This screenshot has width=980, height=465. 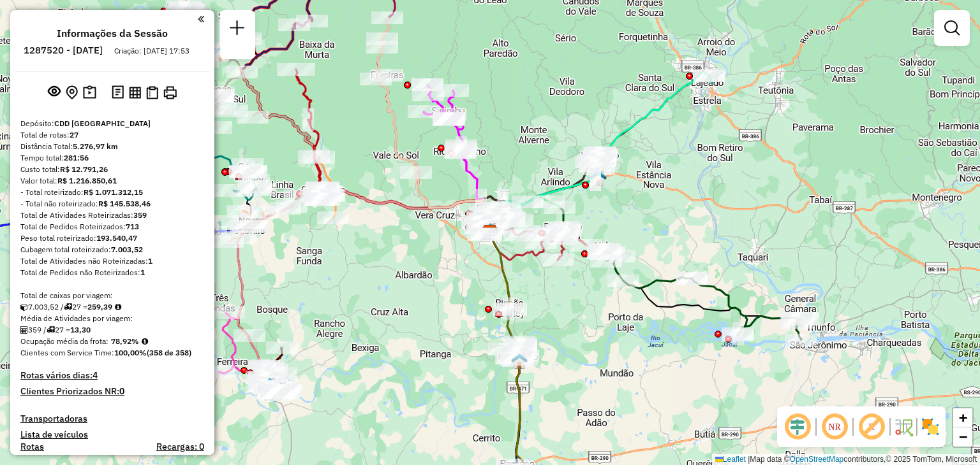 I want to click on strong: 0, so click(x=122, y=392).